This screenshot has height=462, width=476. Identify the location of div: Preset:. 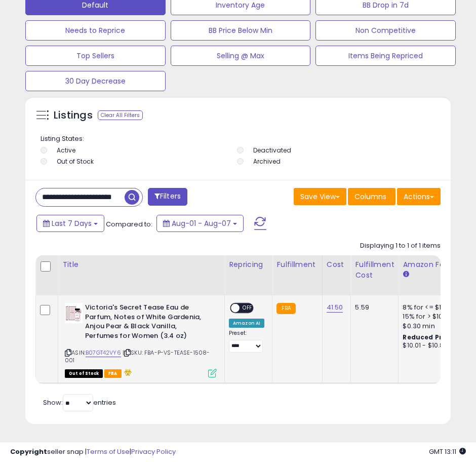
(247, 341).